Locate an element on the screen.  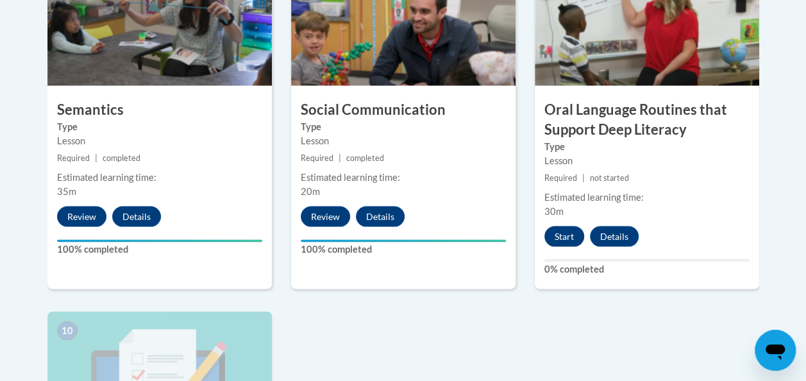
h3: Semantics is located at coordinates (160, 110).